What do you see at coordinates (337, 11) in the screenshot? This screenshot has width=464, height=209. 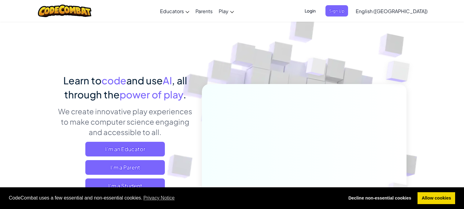 I see `button: Sign Up` at bounding box center [337, 11].